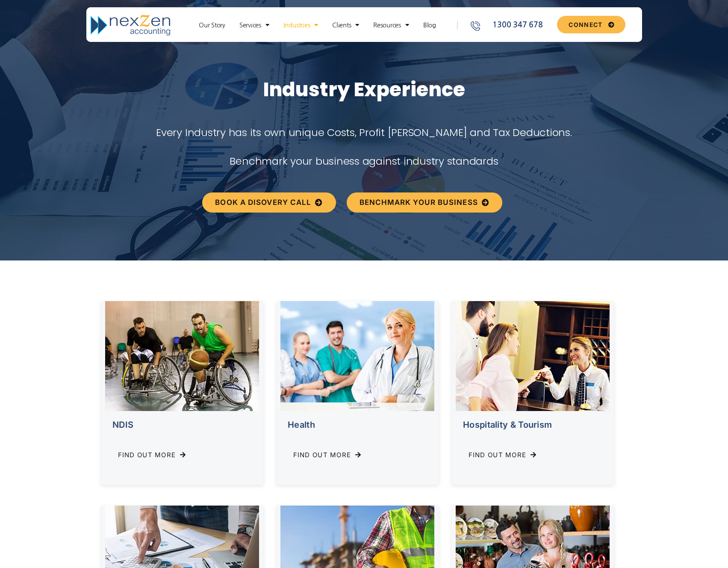 The width and height of the screenshot is (728, 568). Describe the element at coordinates (212, 25) in the screenshot. I see `a: Our Story` at that location.